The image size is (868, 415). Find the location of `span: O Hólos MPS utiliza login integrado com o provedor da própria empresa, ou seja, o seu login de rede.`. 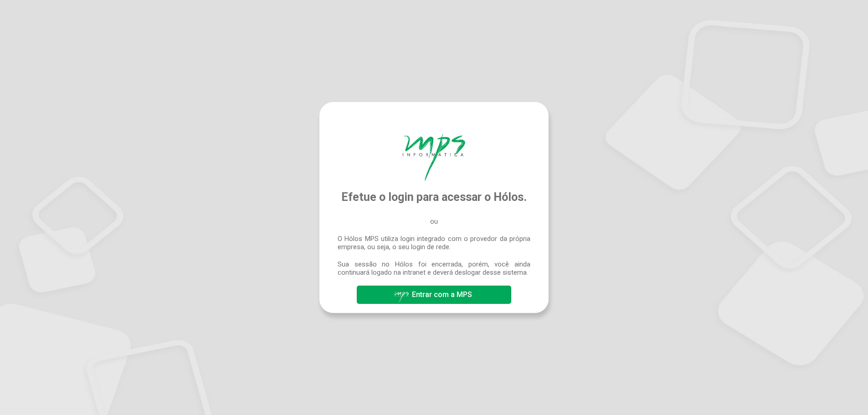

span: O Hólos MPS utiliza login integrado com o provedor da própria empresa, ou seja, o seu login de rede. is located at coordinates (434, 242).